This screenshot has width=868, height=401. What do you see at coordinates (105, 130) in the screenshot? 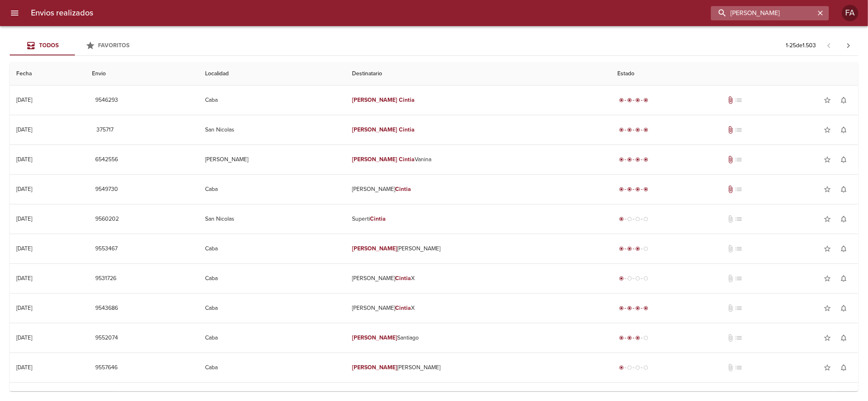
I see `button: 375717` at bounding box center [105, 130].